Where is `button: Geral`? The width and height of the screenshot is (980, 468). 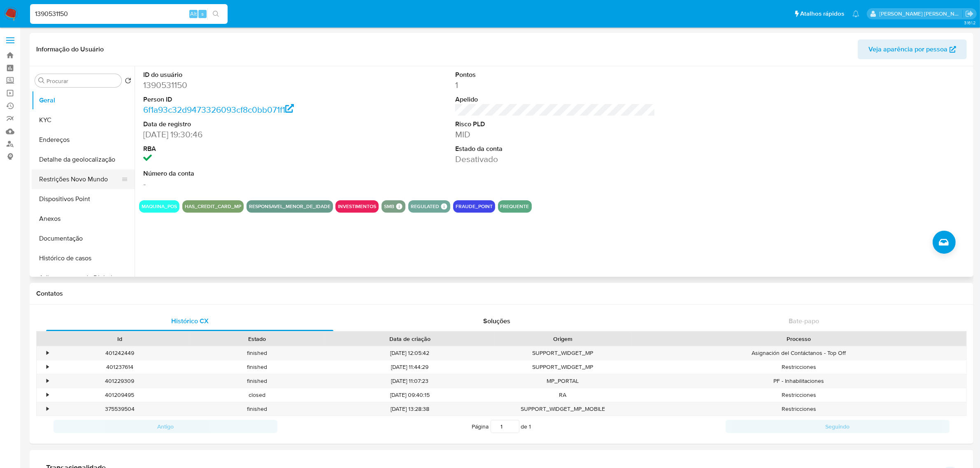
button: Geral is located at coordinates (83, 100).